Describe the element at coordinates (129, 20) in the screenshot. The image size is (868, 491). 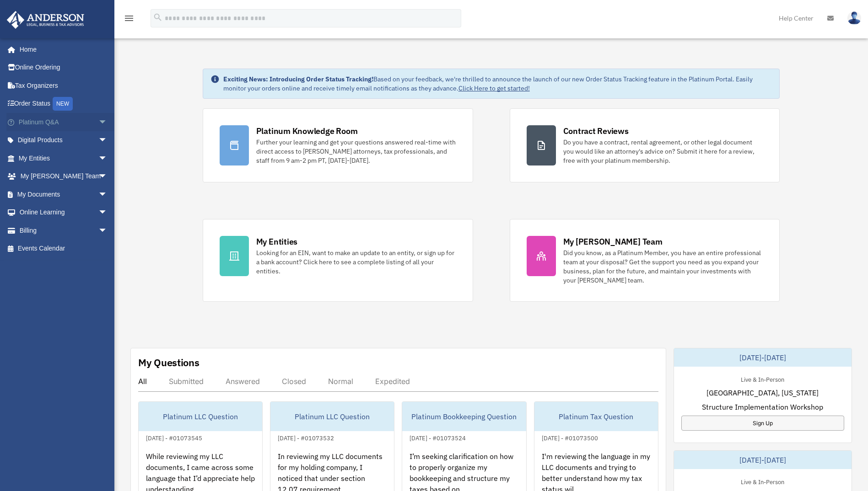
I see `a: menu` at that location.